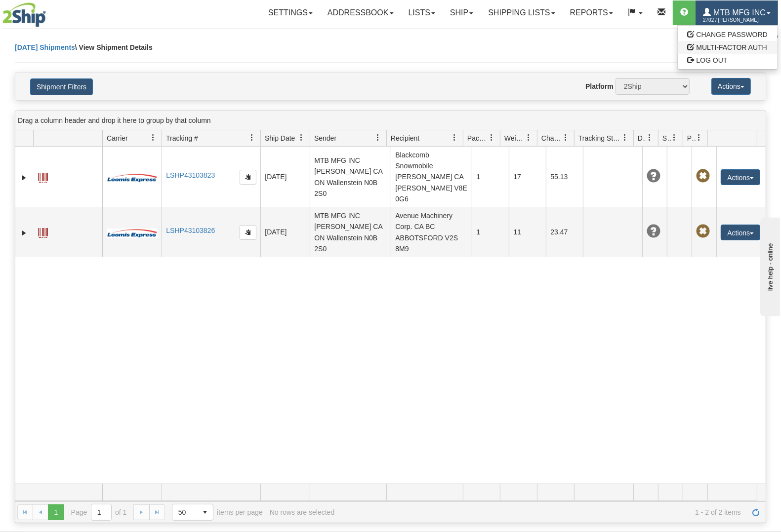 The height and width of the screenshot is (532, 781). I want to click on span: Recipient, so click(405, 138).